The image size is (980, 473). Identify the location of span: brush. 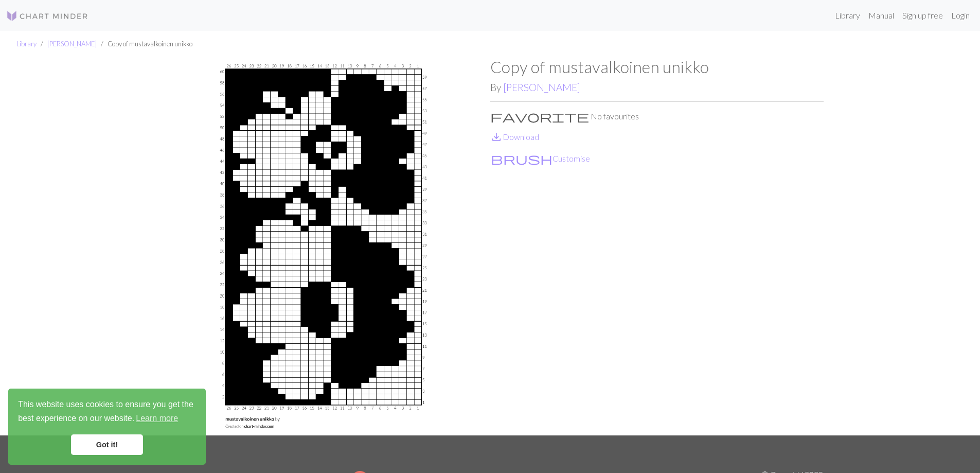
(521, 159).